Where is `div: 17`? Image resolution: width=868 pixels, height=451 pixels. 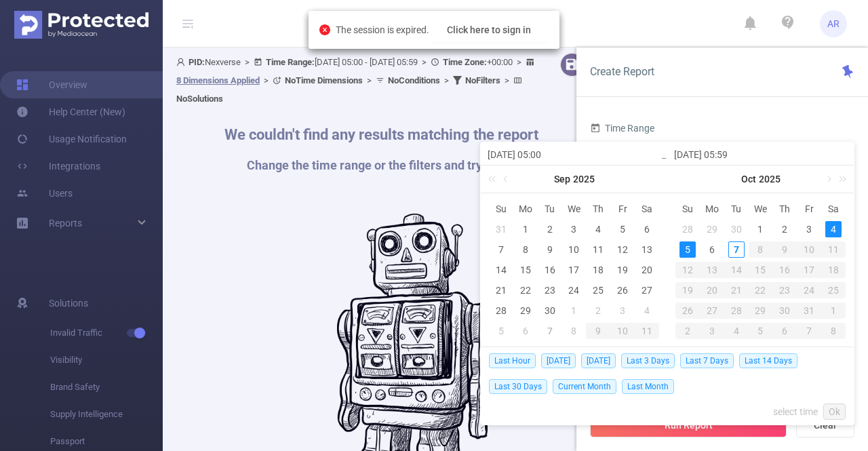 div: 17 is located at coordinates (574, 270).